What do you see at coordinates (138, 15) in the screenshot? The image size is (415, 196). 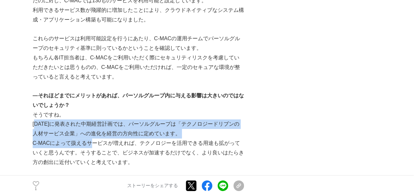 I see `p: 利用できるサービス数が飛躍的に増加したことにより、クラウドネイティブなシステム構成・アプリケーション構築も可能になりました。` at bounding box center [138, 15].